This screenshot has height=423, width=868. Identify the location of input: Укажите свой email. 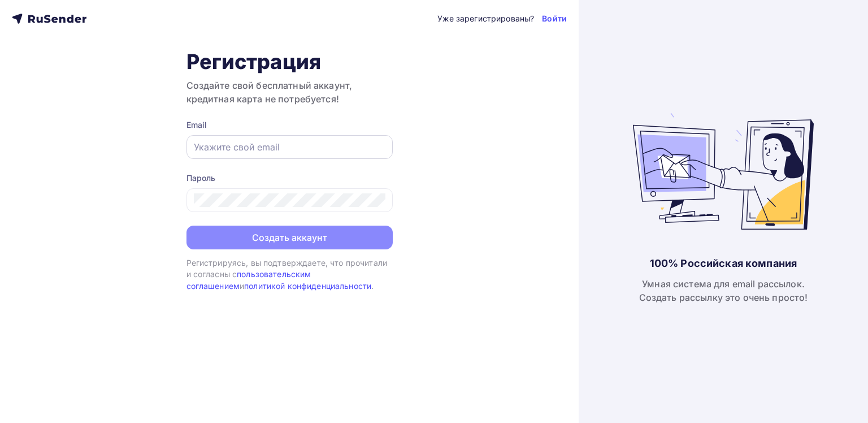
(289, 147).